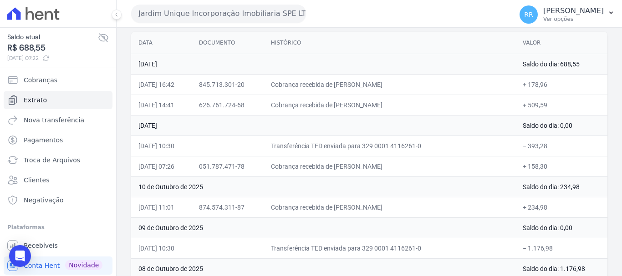 The width and height of the screenshot is (622, 276). I want to click on span: RR, so click(528, 15).